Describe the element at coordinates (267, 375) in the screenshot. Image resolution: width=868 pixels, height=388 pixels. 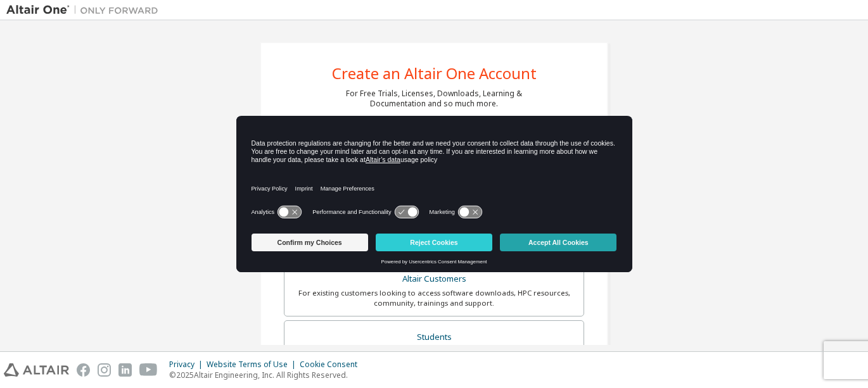
I see `p: © 2025 Altair Engineering, Inc. All Rights Reserved.` at that location.